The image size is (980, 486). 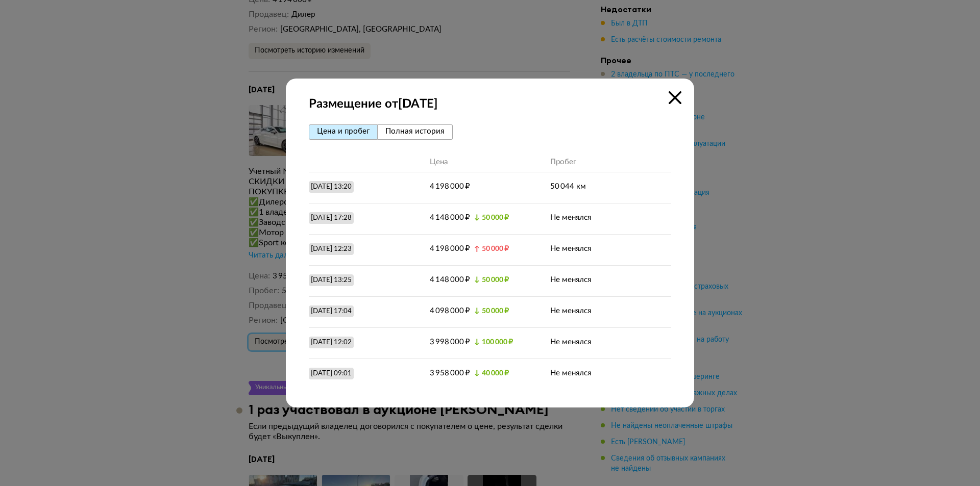 What do you see at coordinates (415, 132) in the screenshot?
I see `button: Полная история` at bounding box center [415, 132].